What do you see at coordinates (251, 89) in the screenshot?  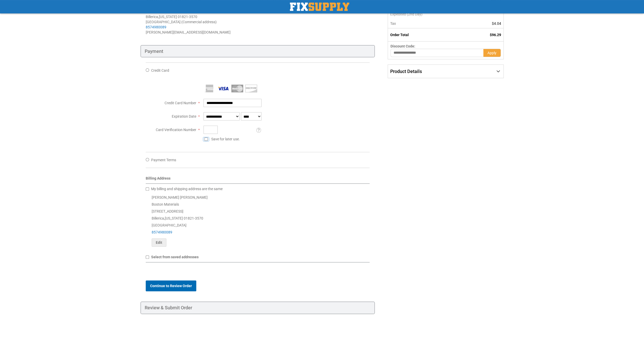 I see `img: Discover` at bounding box center [251, 89].